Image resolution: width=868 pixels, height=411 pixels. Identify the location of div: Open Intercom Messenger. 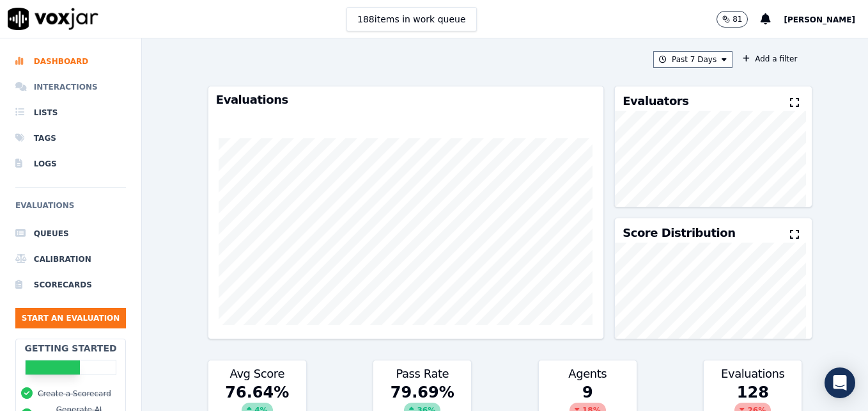
(840, 382).